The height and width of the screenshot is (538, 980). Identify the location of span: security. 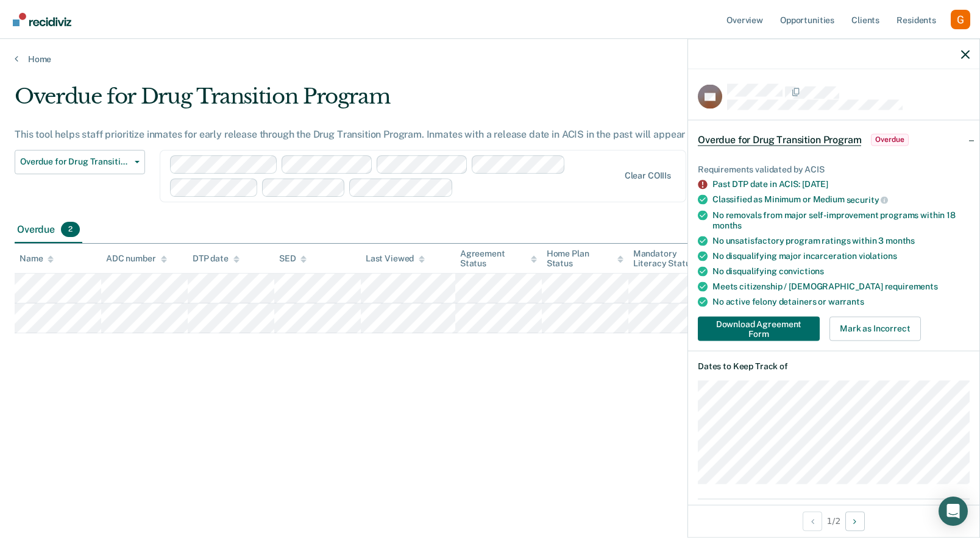
(867, 200).